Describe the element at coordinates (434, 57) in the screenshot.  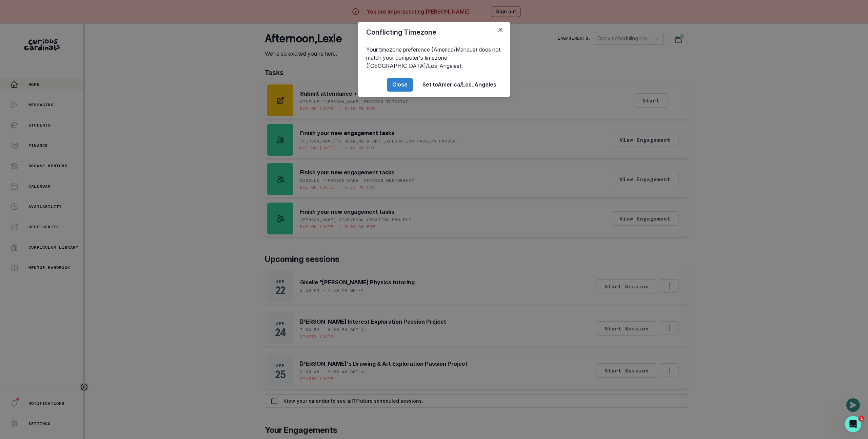
I see `div: Your timezone preference (America/Manaus) does not match your computer's timezone ([GEOGRAPHIC_DA...` at that location.